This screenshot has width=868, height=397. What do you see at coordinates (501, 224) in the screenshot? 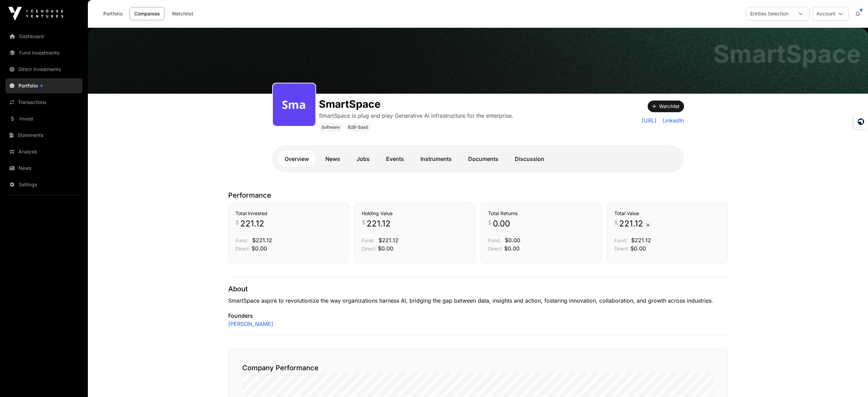
I see `span: 0.00` at bounding box center [501, 224].